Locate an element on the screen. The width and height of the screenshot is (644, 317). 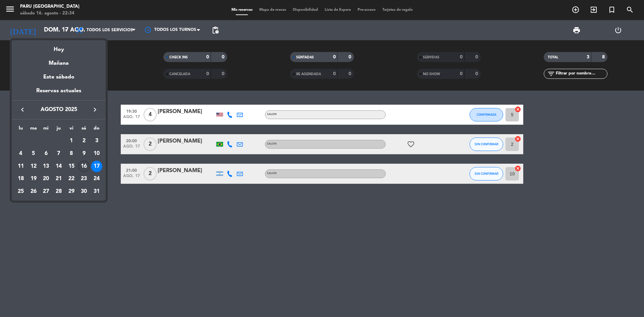
div: 1 is located at coordinates (72, 141).